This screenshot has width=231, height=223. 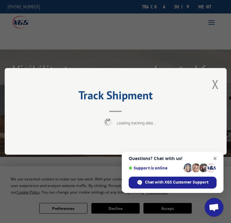 What do you see at coordinates (108, 123) in the screenshot?
I see `img: xgs-loading` at bounding box center [108, 123].